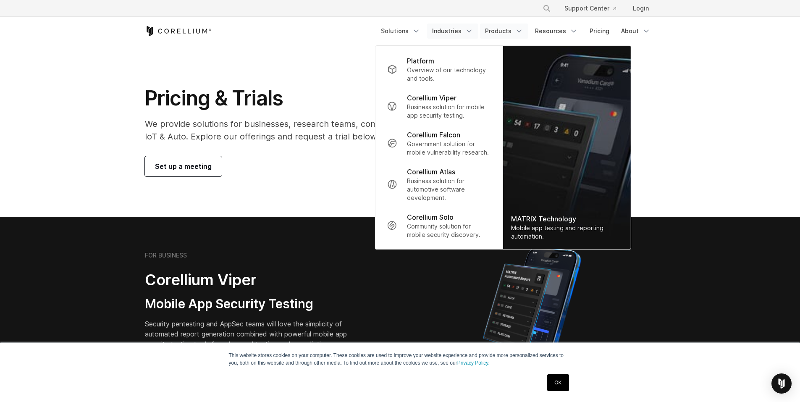 Image resolution: width=800 pixels, height=402 pixels. What do you see at coordinates (401, 31) in the screenshot?
I see `a: Solutions` at bounding box center [401, 31].